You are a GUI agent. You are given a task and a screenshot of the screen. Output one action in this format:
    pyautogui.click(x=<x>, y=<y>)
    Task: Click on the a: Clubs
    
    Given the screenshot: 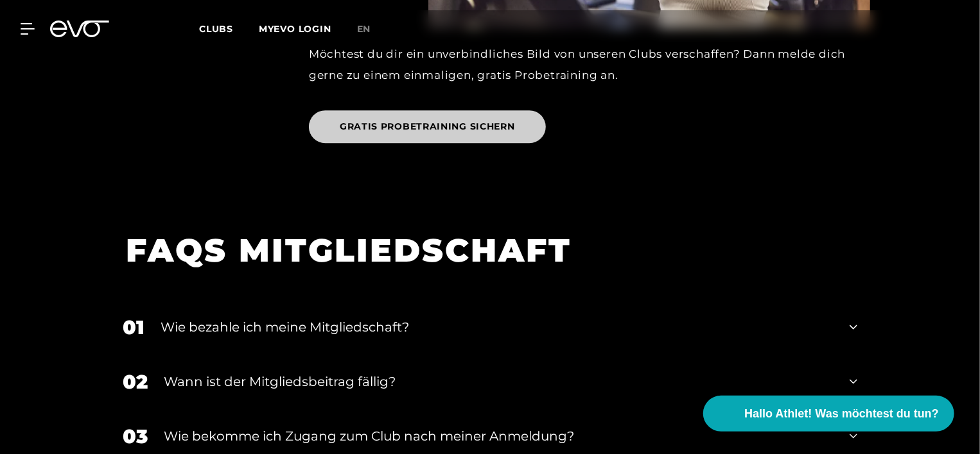 What is the action you would take?
    pyautogui.click(x=229, y=28)
    